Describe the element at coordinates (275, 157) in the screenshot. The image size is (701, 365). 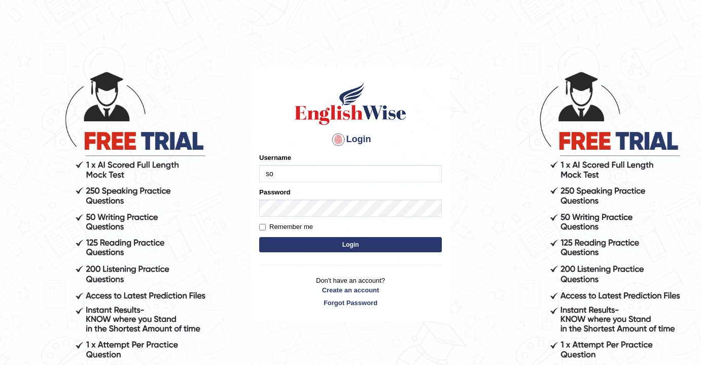
I see `label: Username` at that location.